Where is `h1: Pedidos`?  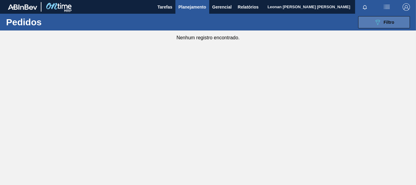 h1: Pedidos is located at coordinates (49, 22).